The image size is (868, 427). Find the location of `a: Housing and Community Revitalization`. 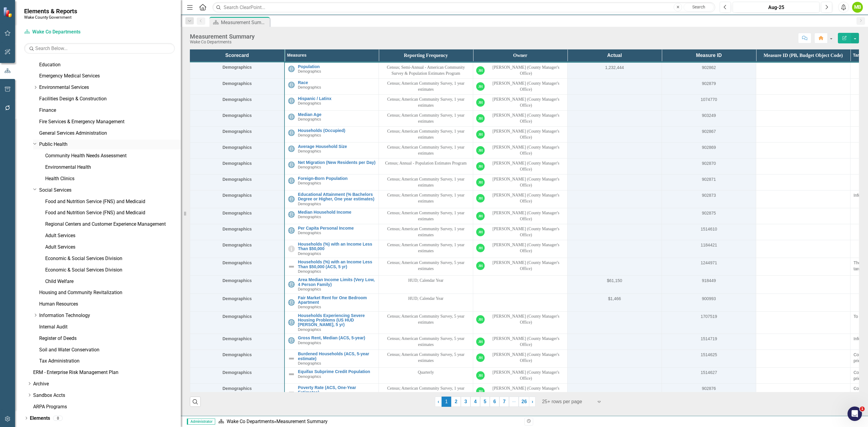

a: Housing and Community Revitalization is located at coordinates (110, 293).